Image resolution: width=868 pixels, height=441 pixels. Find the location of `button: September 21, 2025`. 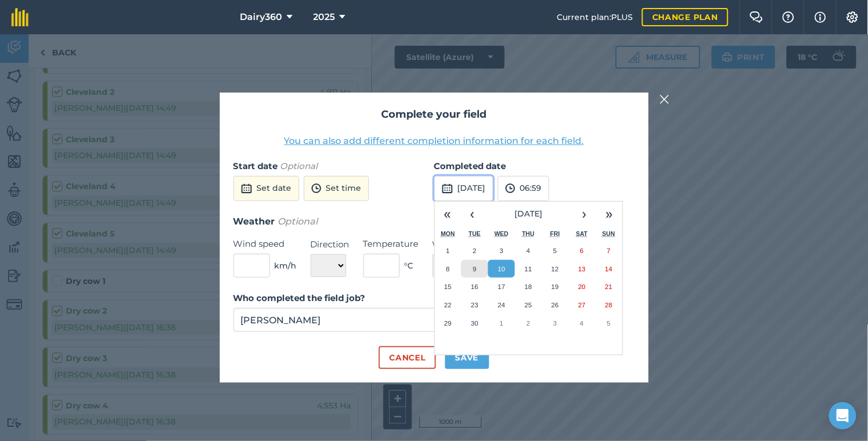

button: September 21, 2025 is located at coordinates (608, 287).